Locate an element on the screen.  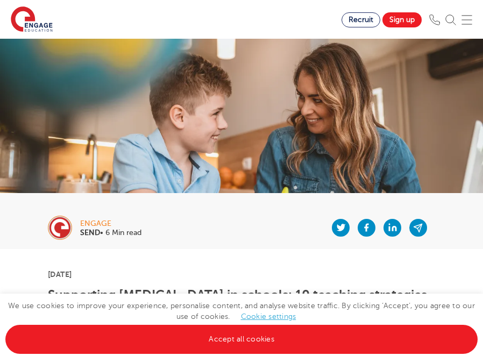
img: Phone is located at coordinates (435, 20).